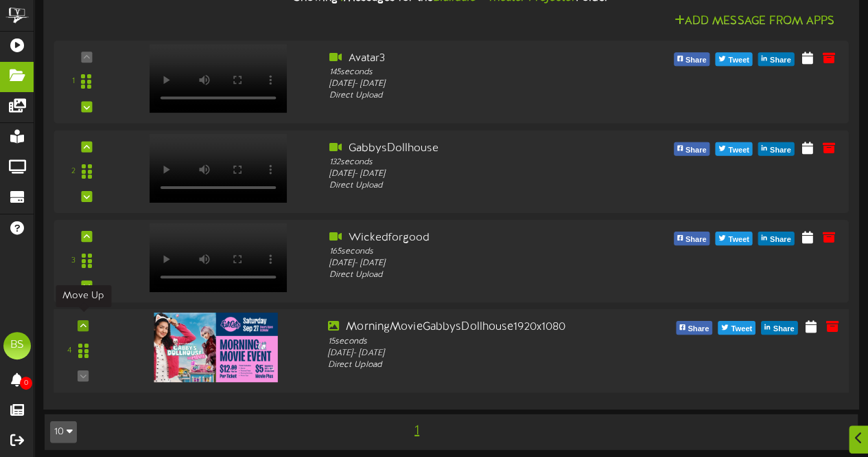  Describe the element at coordinates (484, 252) in the screenshot. I see `div: 165 seconds` at that location.